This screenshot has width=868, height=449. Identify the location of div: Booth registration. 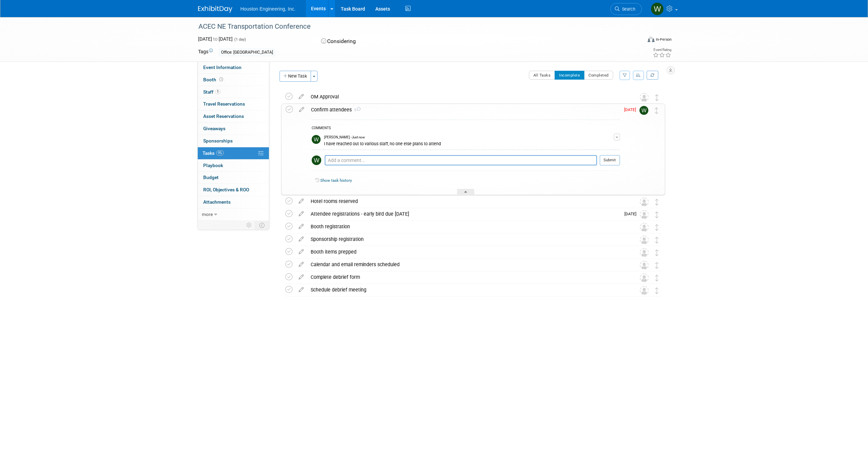
(467, 226).